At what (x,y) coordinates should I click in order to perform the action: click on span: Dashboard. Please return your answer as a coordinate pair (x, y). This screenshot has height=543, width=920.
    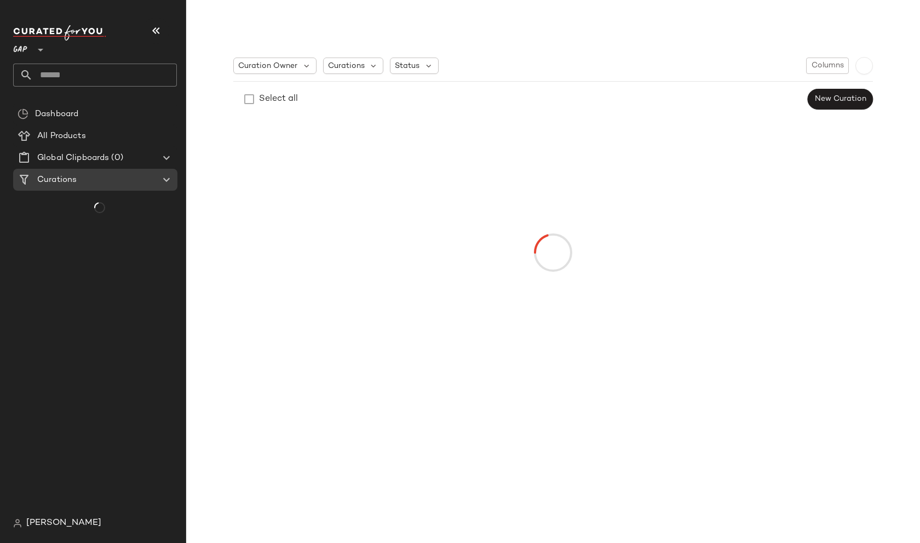
    Looking at the image, I should click on (56, 114).